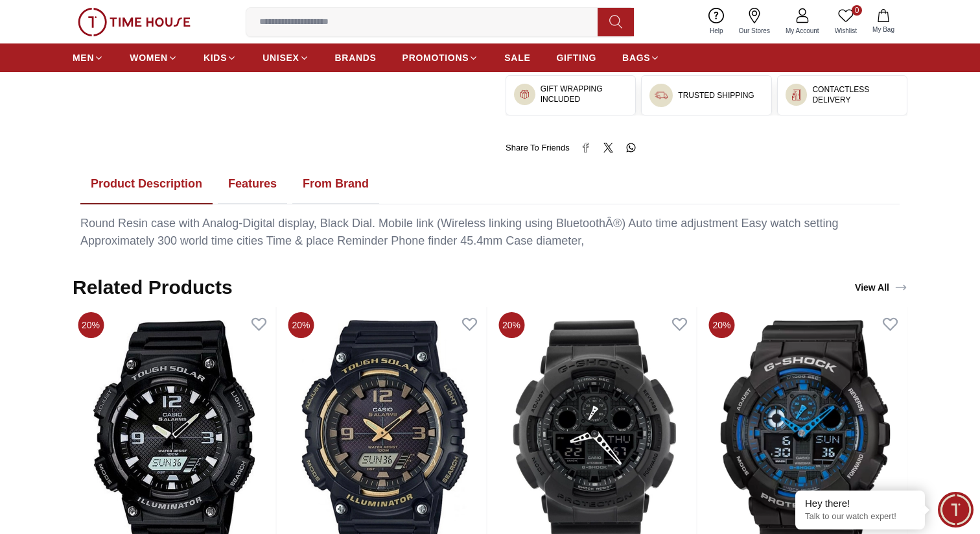  I want to click on span: KIDS, so click(215, 57).